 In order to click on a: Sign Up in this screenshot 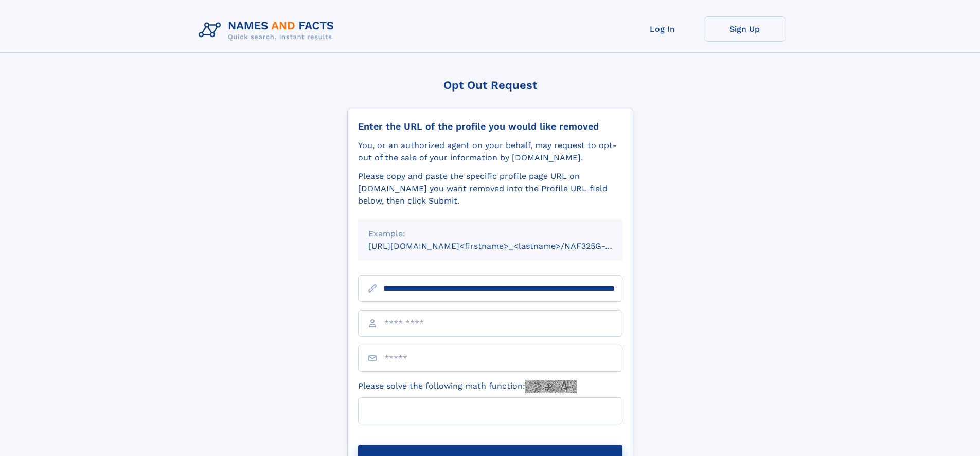, I will do `click(745, 29)`.